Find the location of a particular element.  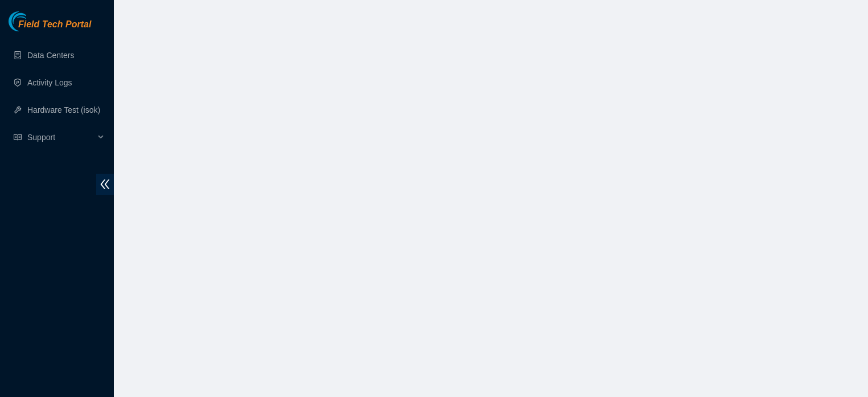

a: Akamai TechnologiesField Tech Portal is located at coordinates (50, 28).